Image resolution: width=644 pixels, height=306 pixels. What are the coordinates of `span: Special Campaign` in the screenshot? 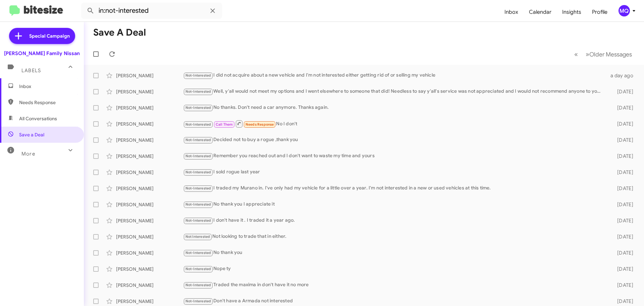 It's located at (49, 36).